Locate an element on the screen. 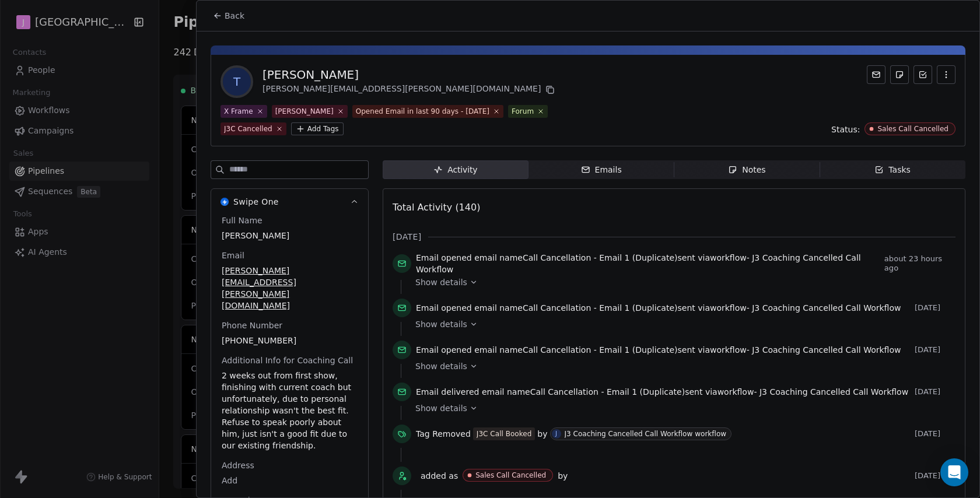  button: Swipe OneSwipe One is located at coordinates (289, 202).